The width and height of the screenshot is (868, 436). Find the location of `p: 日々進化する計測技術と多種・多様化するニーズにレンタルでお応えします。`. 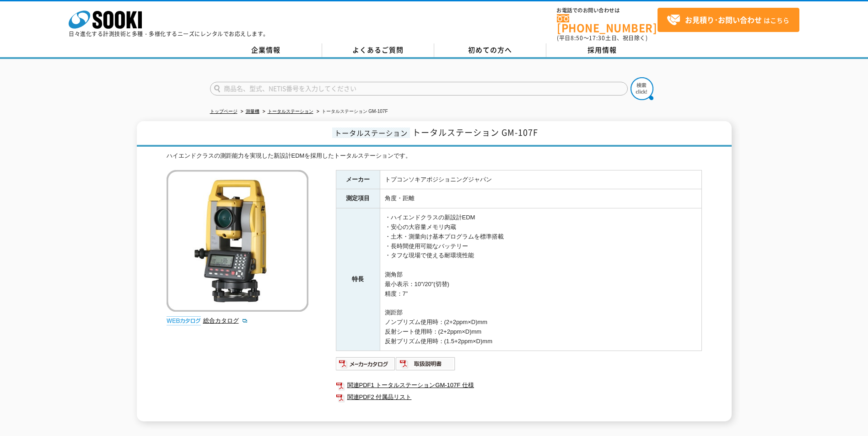

p: 日々進化する計測技術と多種・多様化するニーズにレンタルでお応えします。 is located at coordinates (169, 34).